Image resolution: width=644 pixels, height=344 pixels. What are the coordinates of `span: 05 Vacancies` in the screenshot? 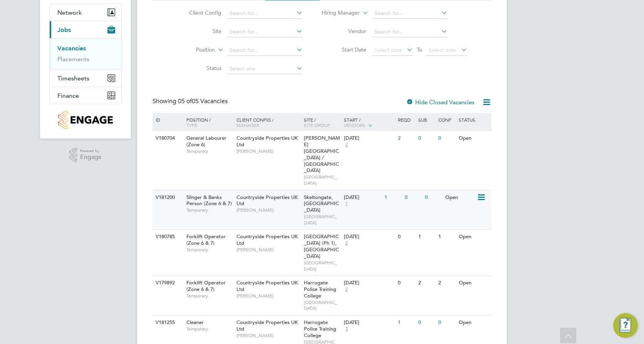 It's located at (202, 101).